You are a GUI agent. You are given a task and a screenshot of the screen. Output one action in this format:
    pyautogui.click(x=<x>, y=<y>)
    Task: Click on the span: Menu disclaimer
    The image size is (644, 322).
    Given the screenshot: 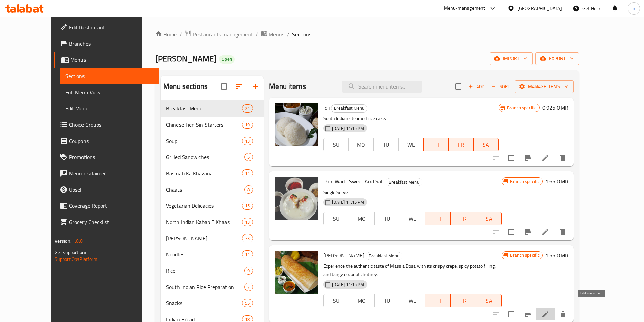 What is the action you would take?
    pyautogui.click(x=111, y=174)
    